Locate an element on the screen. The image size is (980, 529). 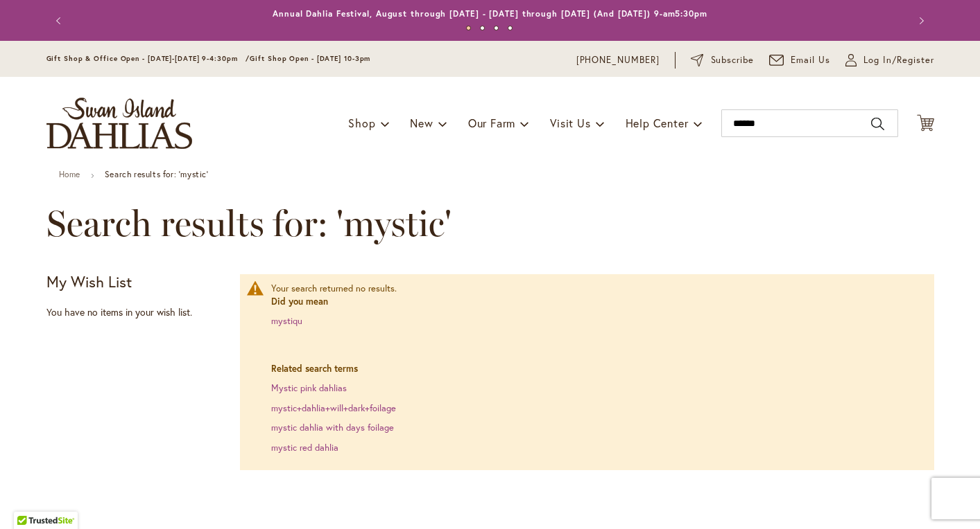
a: Subscribe is located at coordinates (722, 60).